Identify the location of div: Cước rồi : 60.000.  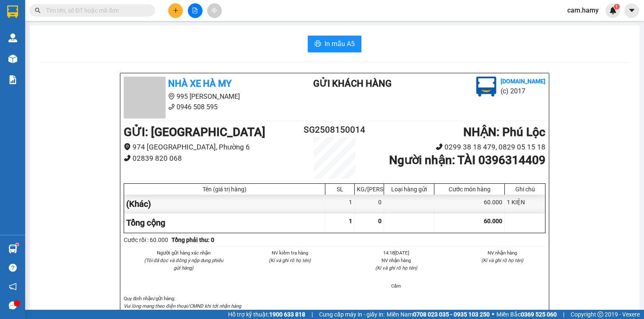
(146, 240).